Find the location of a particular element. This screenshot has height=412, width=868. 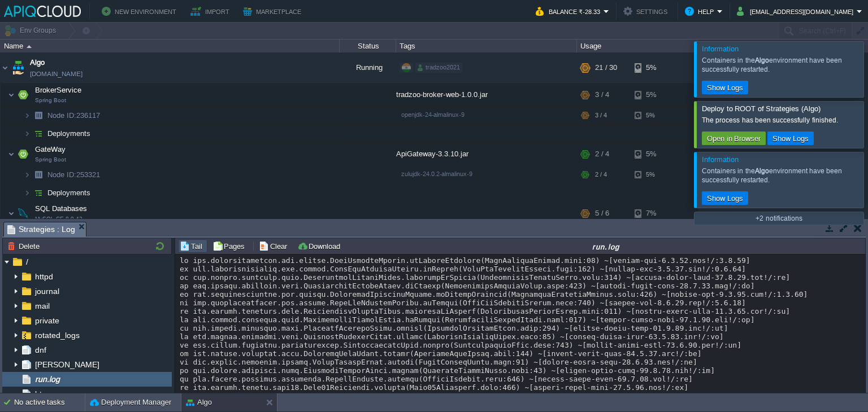

a: Deployments is located at coordinates (69, 193).